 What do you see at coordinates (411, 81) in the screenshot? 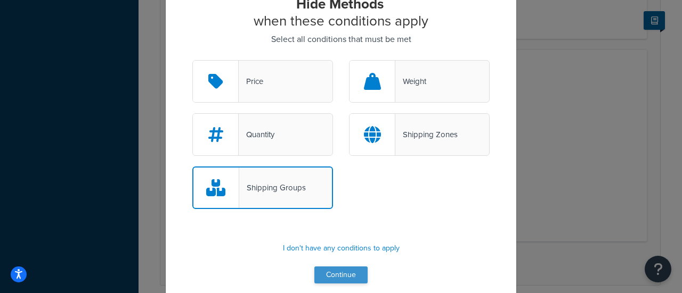
I see `div: Weight` at bounding box center [411, 81].